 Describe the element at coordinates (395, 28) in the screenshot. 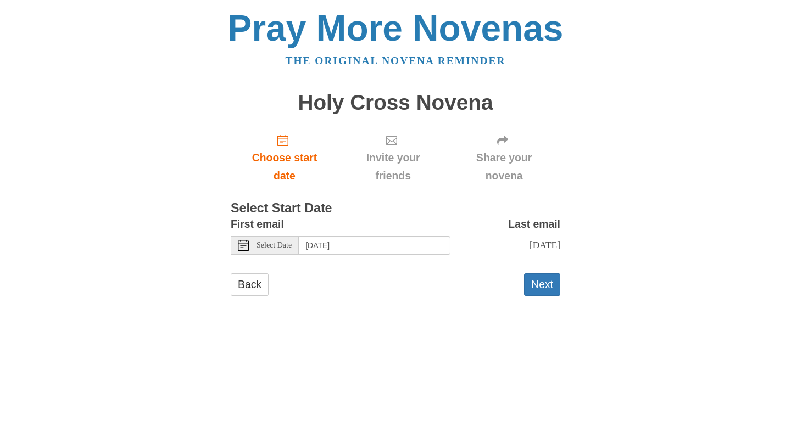

I see `a: Pray More Novenas` at that location.